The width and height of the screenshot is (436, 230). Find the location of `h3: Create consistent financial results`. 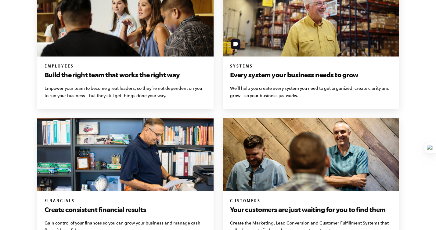

h3: Create consistent financial results is located at coordinates (125, 209).